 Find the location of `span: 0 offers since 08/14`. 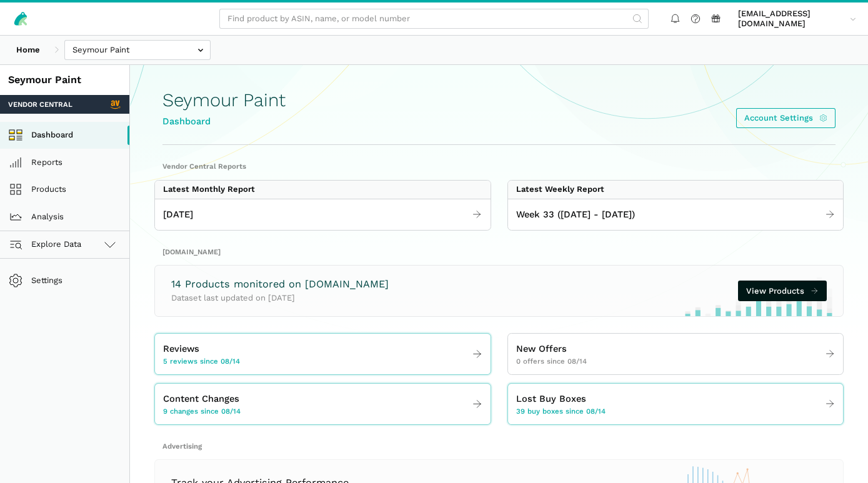

span: 0 offers since 08/14 is located at coordinates (551, 362).